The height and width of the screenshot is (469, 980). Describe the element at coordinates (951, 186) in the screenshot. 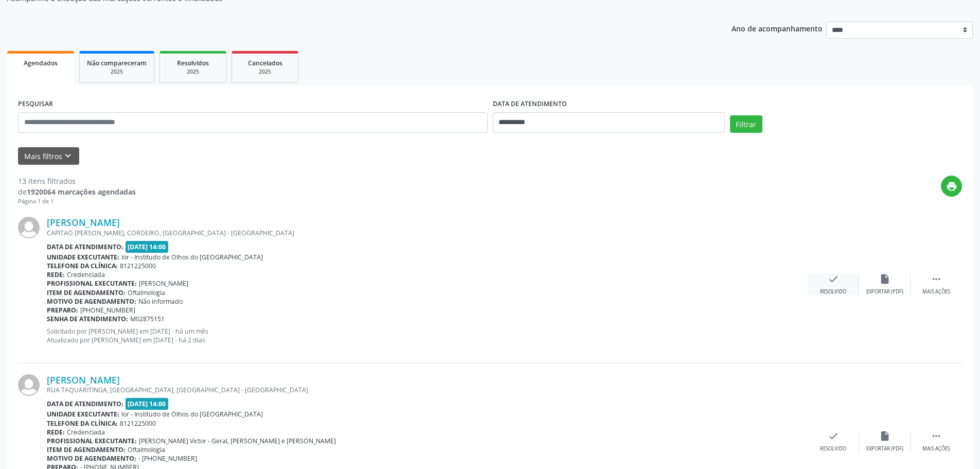

I see `i: print` at that location.